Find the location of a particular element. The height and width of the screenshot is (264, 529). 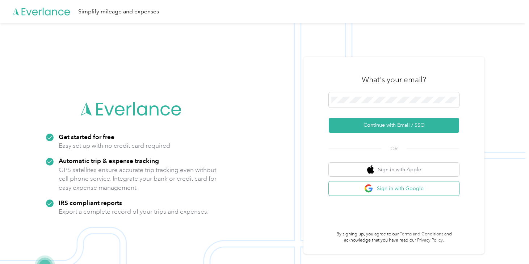

button: google logoSign in with Google is located at coordinates (394, 188).